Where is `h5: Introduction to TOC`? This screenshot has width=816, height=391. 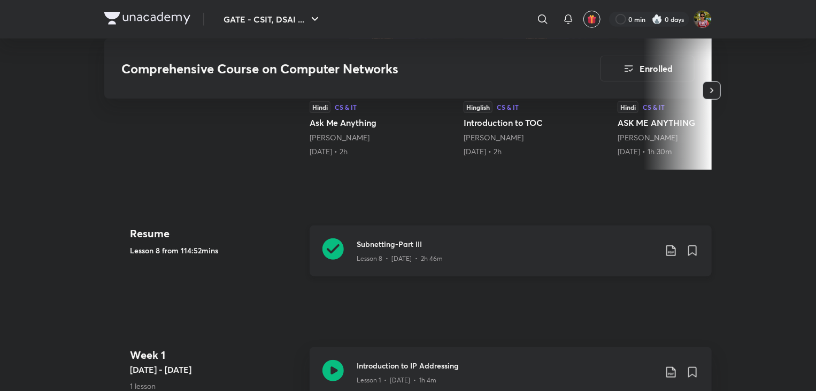 h5: Introduction to TOC is located at coordinates (537, 123).